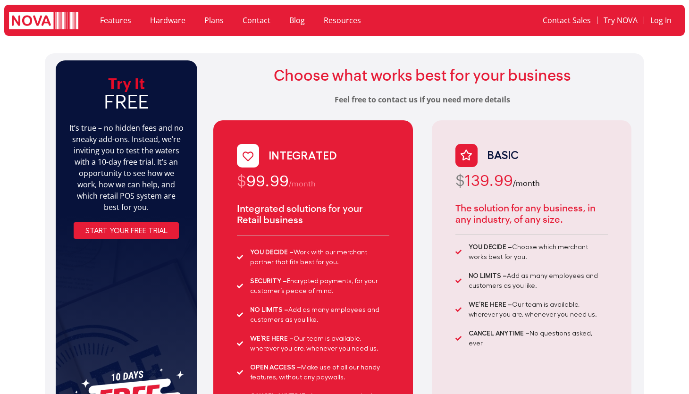  I want to click on h2: BASIC, so click(503, 155).